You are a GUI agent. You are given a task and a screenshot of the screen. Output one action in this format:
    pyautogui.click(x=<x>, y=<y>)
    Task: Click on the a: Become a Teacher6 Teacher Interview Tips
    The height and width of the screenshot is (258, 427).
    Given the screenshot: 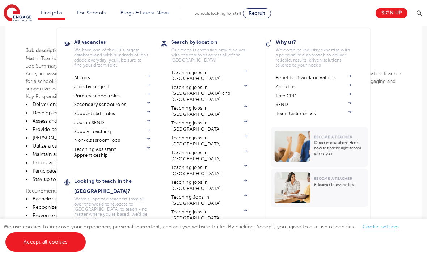 What is the action you would take?
    pyautogui.click(x=320, y=188)
    